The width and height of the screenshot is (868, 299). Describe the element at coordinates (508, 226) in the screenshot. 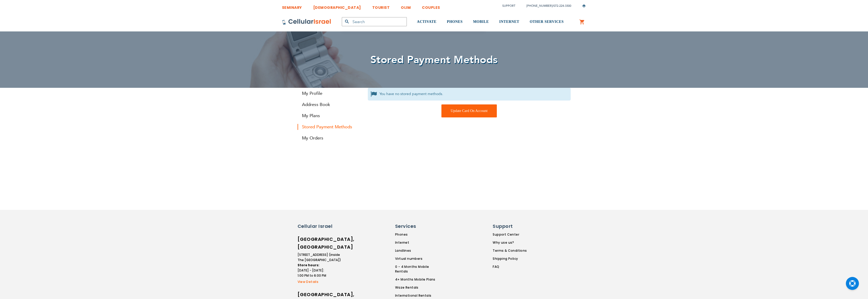

I see `h6: Support` at that location.